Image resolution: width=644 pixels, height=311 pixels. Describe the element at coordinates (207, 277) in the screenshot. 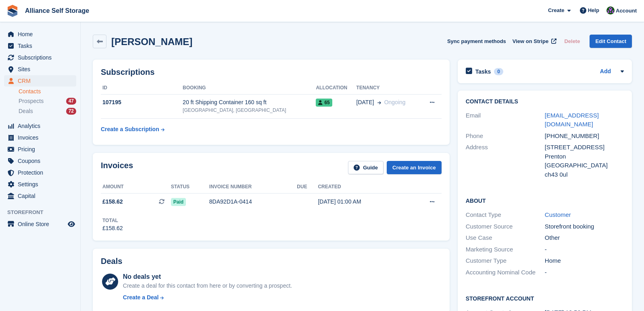

I see `div: No deals yet` at that location.